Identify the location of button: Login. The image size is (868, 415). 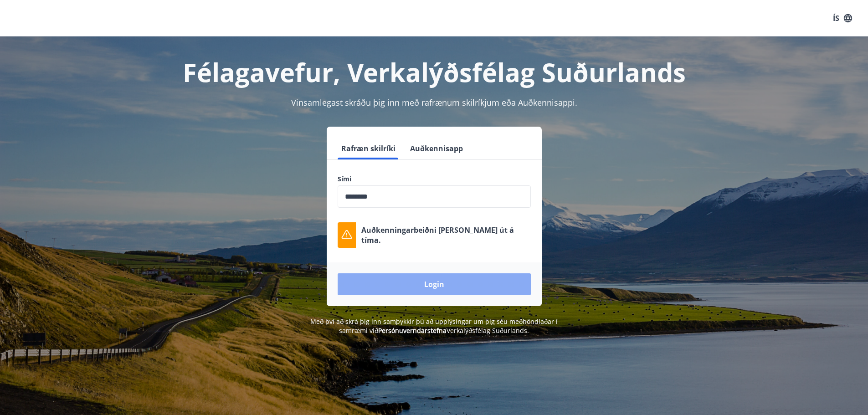
(434, 285).